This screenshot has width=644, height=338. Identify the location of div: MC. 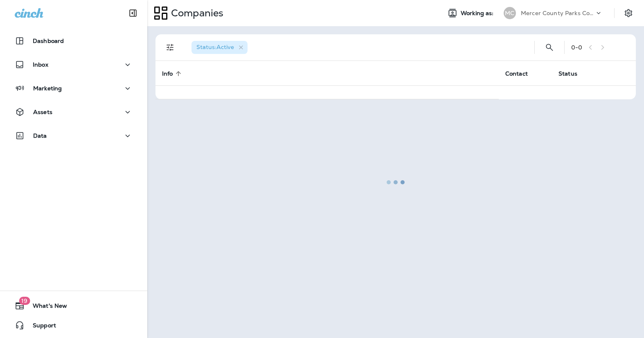
(509, 13).